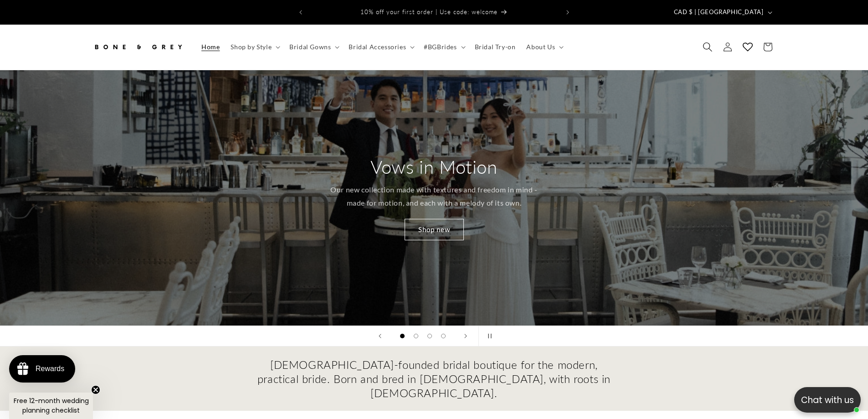 The image size is (868, 419). Describe the element at coordinates (827, 400) in the screenshot. I see `p: Chat with us` at that location.